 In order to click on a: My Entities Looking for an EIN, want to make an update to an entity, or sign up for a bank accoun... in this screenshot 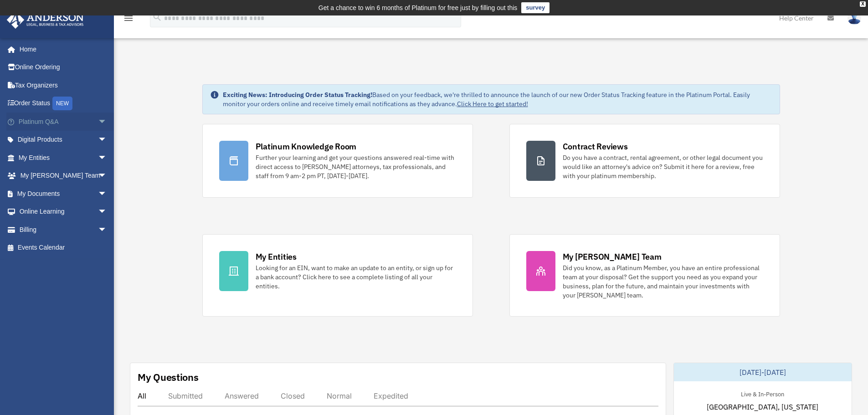, I will do `click(338, 275)`.